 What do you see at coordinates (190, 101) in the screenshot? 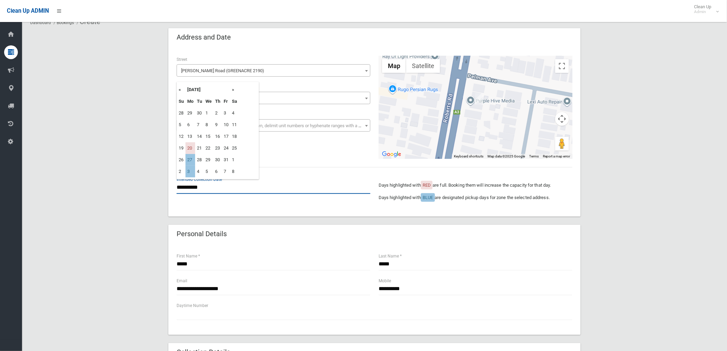
I see `th: Mo` at bounding box center [190, 101].